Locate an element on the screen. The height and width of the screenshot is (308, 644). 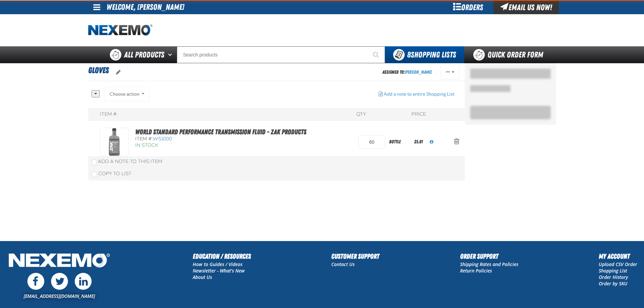
h2: Order Support is located at coordinates (489, 257).